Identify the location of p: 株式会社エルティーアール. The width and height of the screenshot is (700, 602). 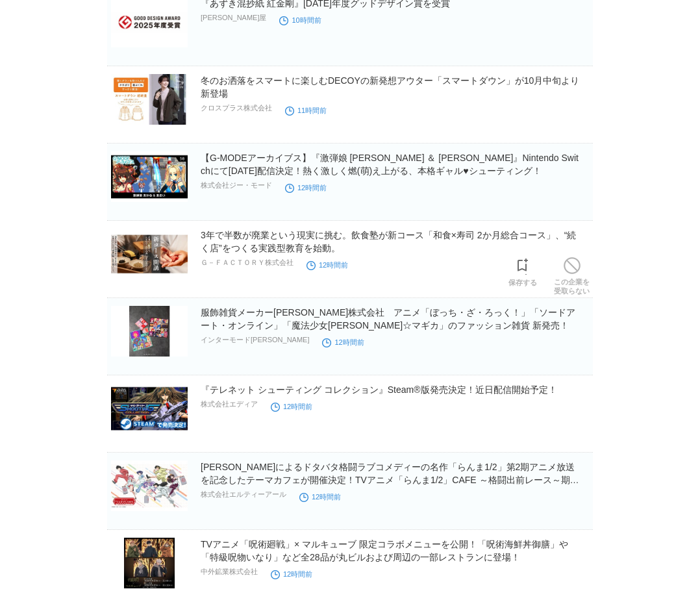
(243, 494).